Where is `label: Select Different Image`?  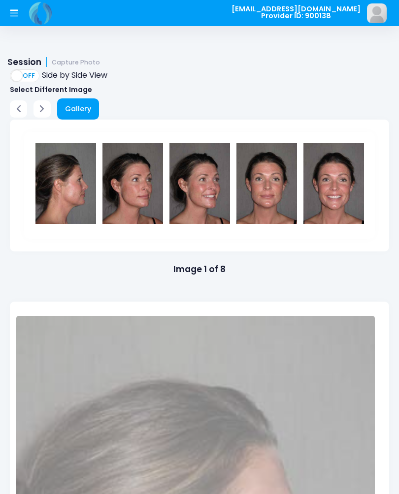 label: Select Different Image is located at coordinates (51, 90).